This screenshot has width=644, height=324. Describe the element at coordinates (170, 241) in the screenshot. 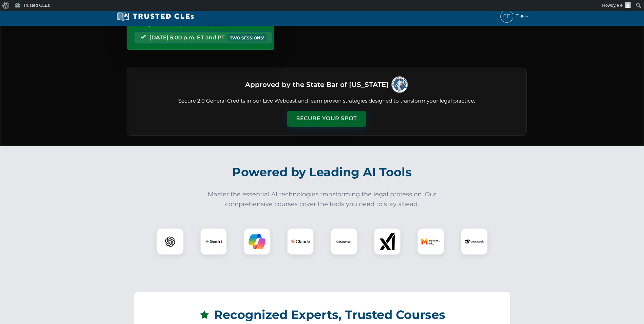

I see `div: ChatGPT` at that location.